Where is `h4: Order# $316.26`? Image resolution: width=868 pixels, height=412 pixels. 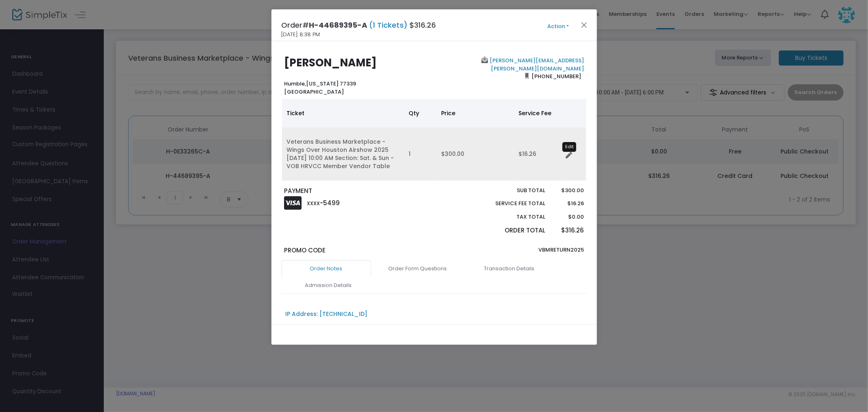 h4: Order# $316.26 is located at coordinates (359, 25).